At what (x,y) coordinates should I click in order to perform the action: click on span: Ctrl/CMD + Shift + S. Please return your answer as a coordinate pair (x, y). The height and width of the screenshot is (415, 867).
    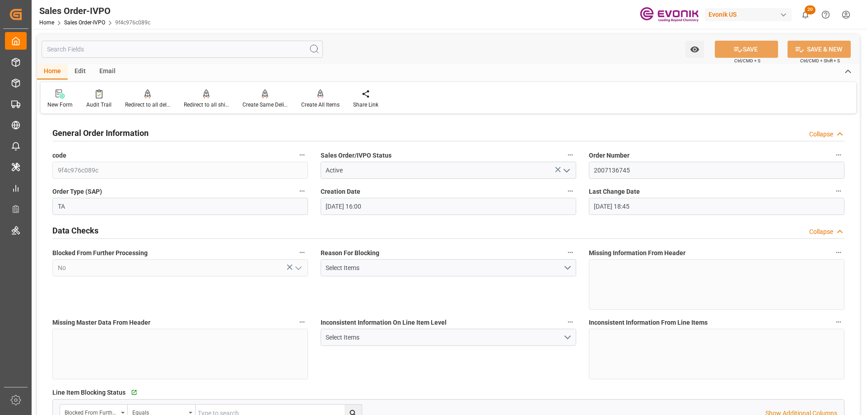
    Looking at the image, I should click on (820, 61).